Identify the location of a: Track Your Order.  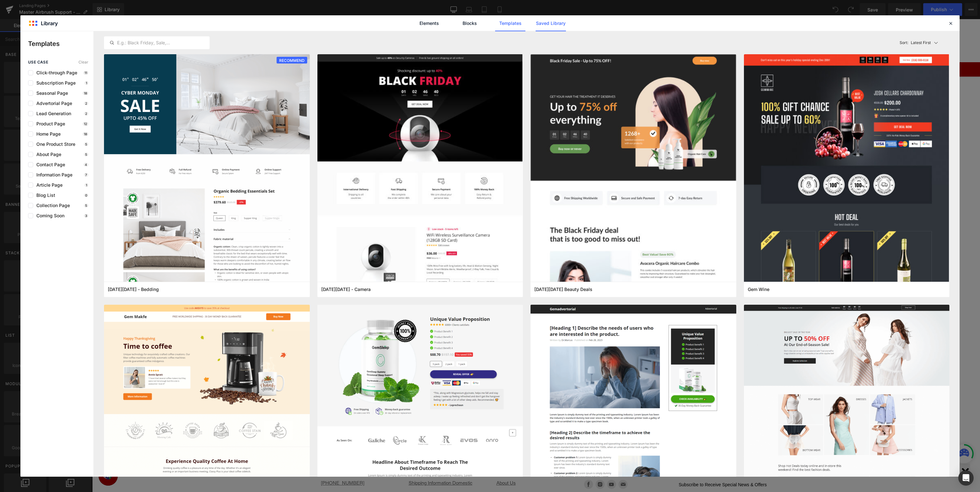
(458, 9).